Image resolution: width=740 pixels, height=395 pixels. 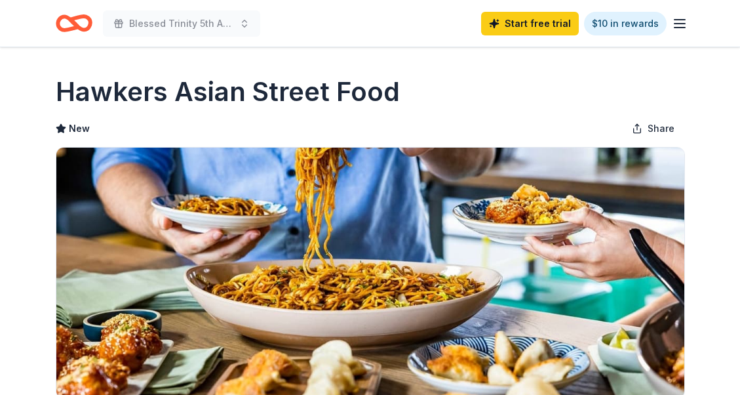 I want to click on button: Share, so click(x=653, y=129).